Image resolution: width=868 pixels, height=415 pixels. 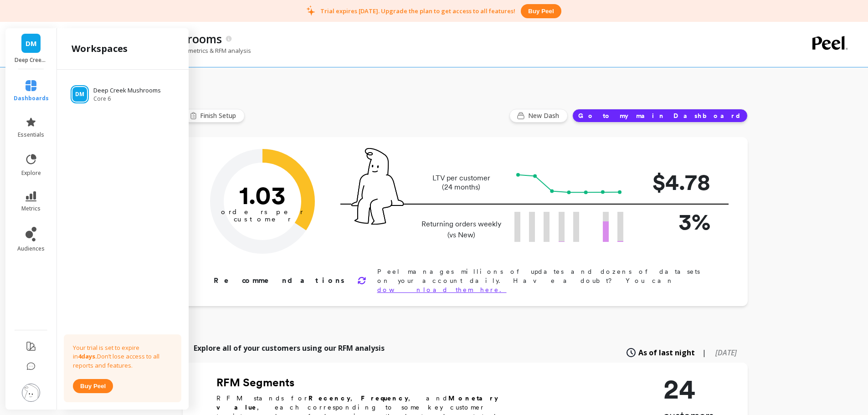 What do you see at coordinates (666, 352) in the screenshot?
I see `span: As of last night` at bounding box center [666, 352].